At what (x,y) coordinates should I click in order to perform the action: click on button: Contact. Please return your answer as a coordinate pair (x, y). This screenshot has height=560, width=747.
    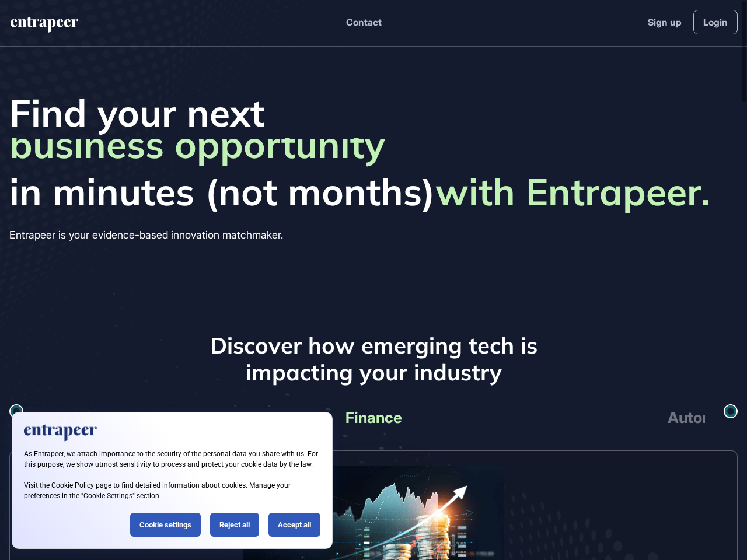
    Looking at the image, I should click on (364, 23).